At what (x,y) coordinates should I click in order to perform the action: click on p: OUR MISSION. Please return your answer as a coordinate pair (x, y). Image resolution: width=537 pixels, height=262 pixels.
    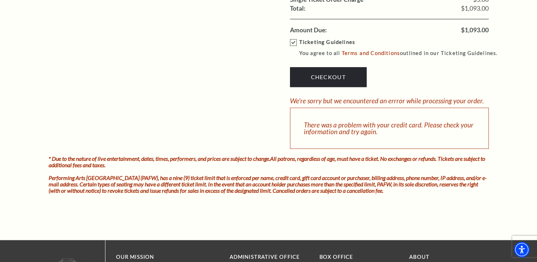
    Looking at the image, I should click on (161, 257).